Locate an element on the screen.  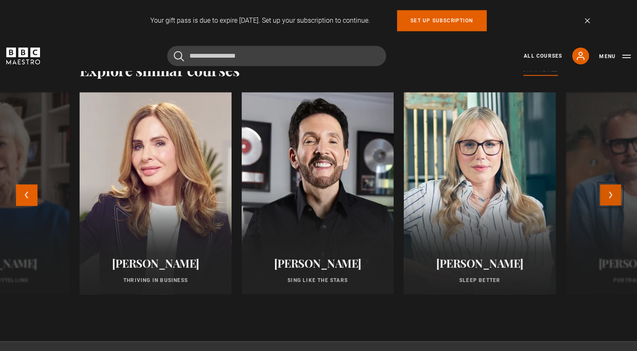
p: Sleep Better is located at coordinates (480, 281).